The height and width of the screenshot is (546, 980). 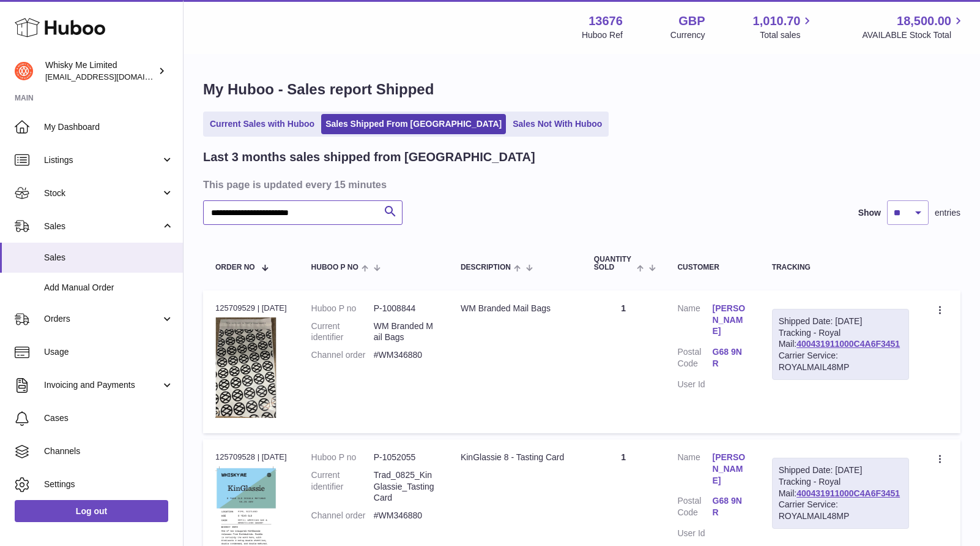 What do you see at coordinates (784, 27) in the screenshot?
I see `a: 1,010.70 Total sales` at bounding box center [784, 27].